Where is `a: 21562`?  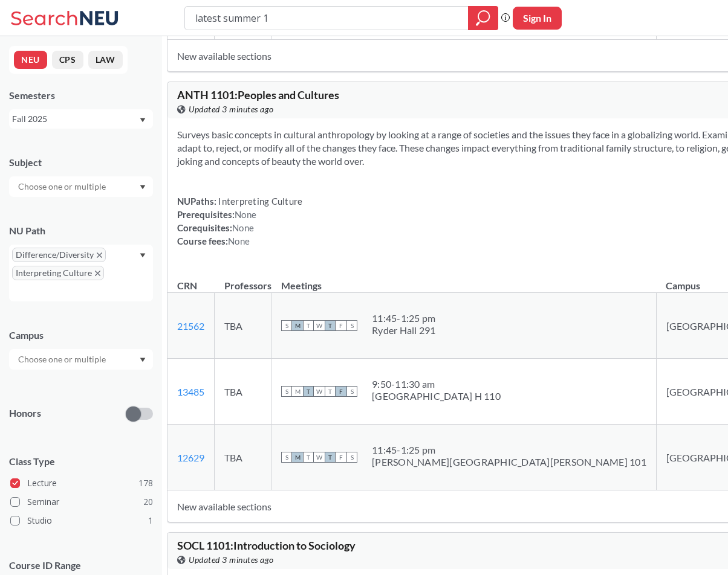
a: 21562 is located at coordinates (190, 326).